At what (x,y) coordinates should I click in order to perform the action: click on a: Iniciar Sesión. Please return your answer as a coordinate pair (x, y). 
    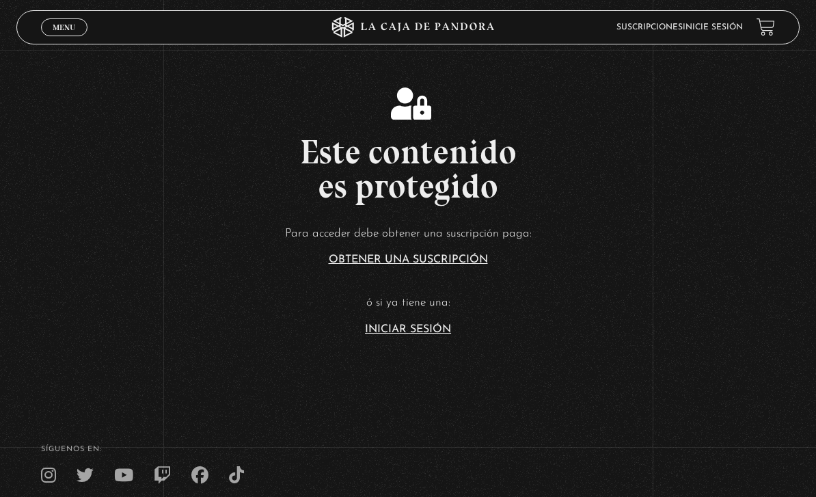
    Looking at the image, I should click on (408, 329).